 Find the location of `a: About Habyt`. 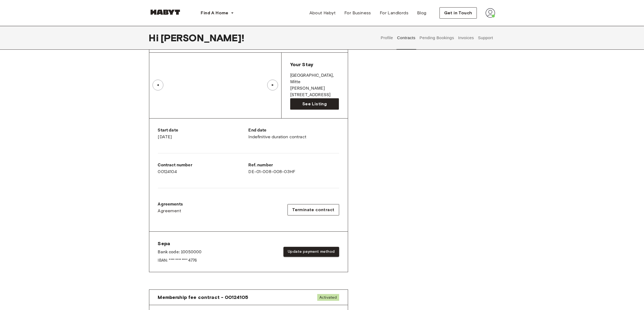

a: About Habyt is located at coordinates (322, 13).